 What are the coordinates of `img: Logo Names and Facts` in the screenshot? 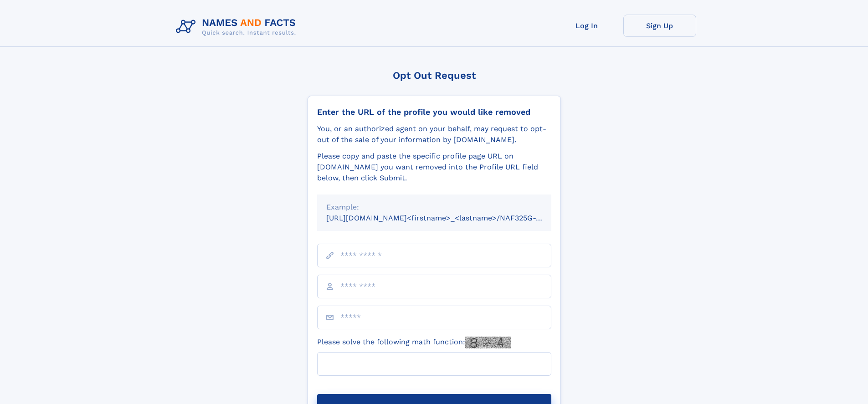 It's located at (238, 27).